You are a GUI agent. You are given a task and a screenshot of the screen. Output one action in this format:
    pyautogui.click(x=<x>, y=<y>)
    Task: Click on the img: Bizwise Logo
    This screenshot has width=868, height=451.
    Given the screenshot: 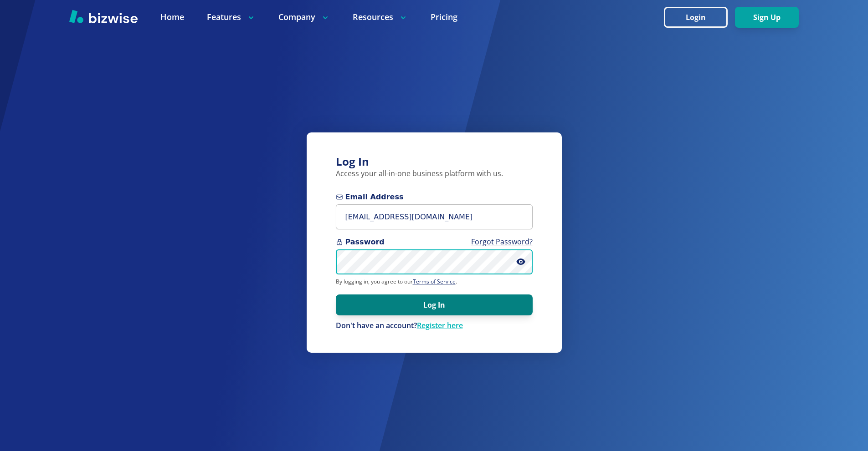 What is the action you would take?
    pyautogui.click(x=104, y=16)
    